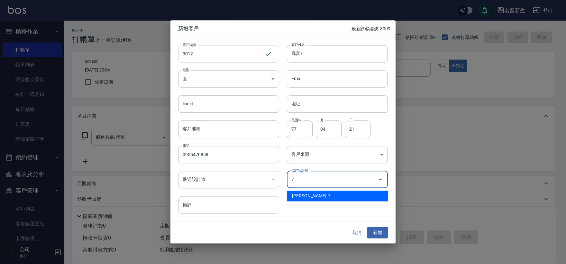 The height and width of the screenshot is (264, 566). I want to click on label: 客戶編號, so click(189, 44).